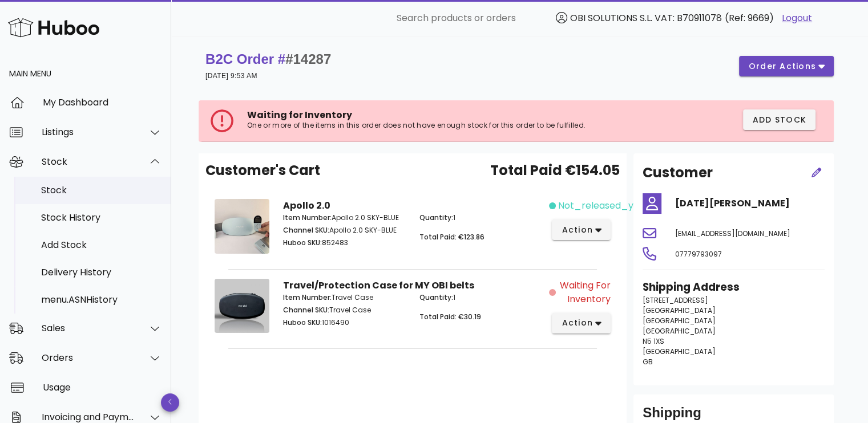 The image size is (868, 423). I want to click on h3: Shipping Address, so click(733, 288).